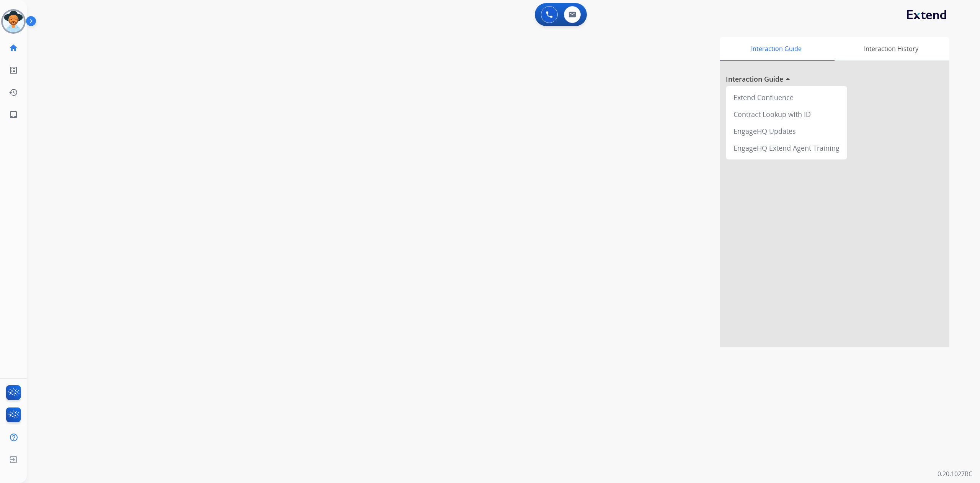  What do you see at coordinates (955, 474) in the screenshot?
I see `p: 0.20.1027RC` at bounding box center [955, 474].